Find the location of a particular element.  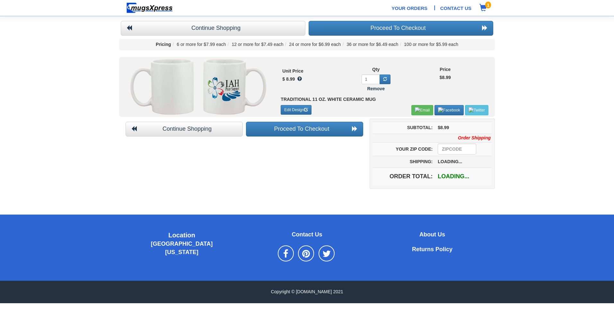

label: Unit Price is located at coordinates (293, 71).